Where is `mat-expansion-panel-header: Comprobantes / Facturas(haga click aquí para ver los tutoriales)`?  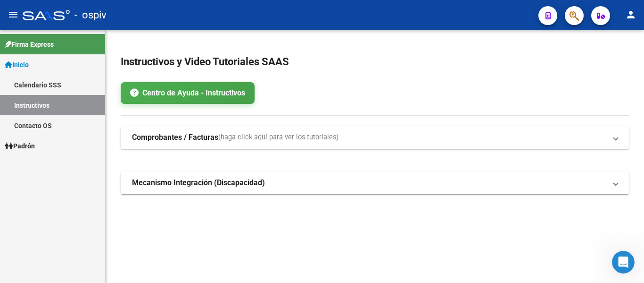 mat-expansion-panel-header: Comprobantes / Facturas(haga click aquí para ver los tutoriales) is located at coordinates (375, 137).